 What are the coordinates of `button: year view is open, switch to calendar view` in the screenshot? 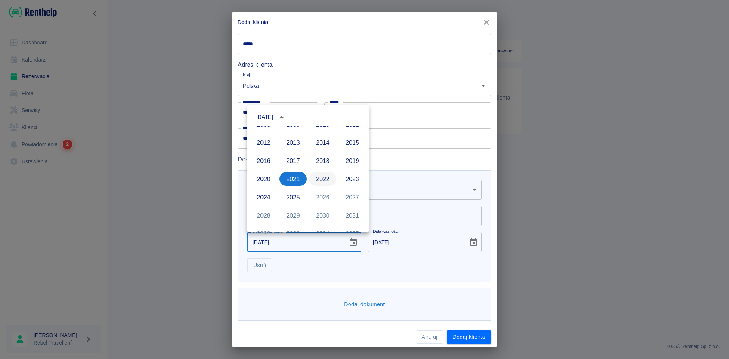 It's located at (282, 117).